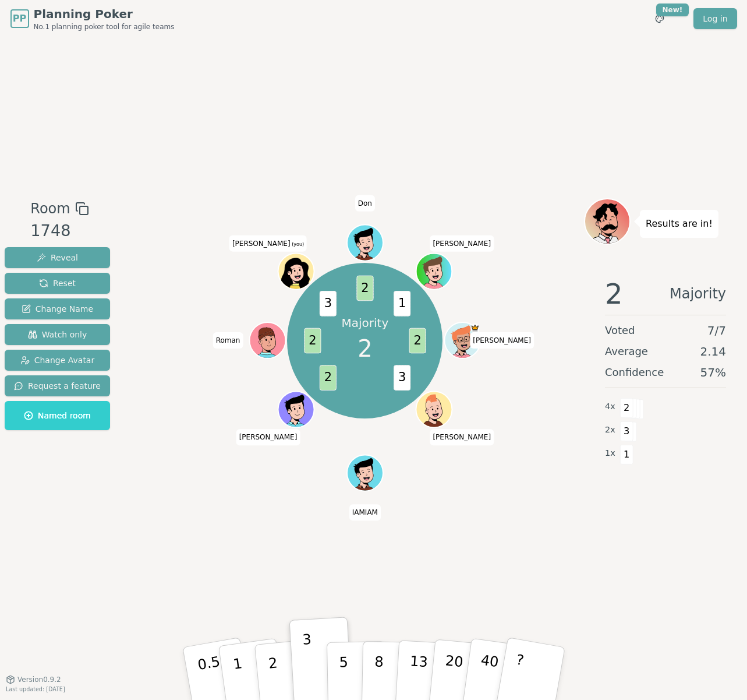 This screenshot has width=747, height=700. I want to click on button: Named room, so click(57, 415).